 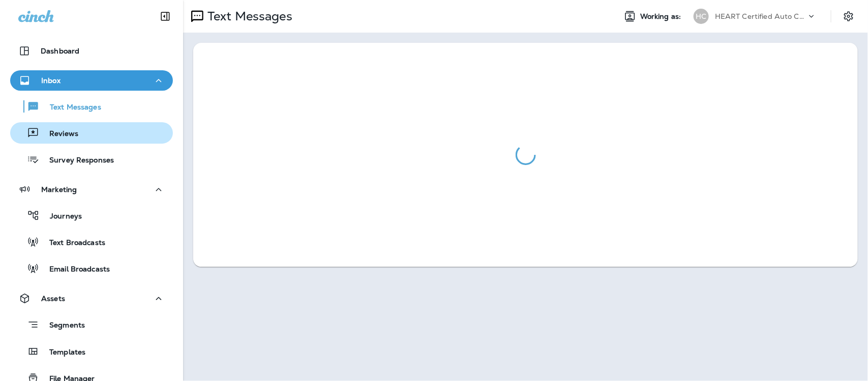 I want to click on div: HC, so click(x=701, y=16).